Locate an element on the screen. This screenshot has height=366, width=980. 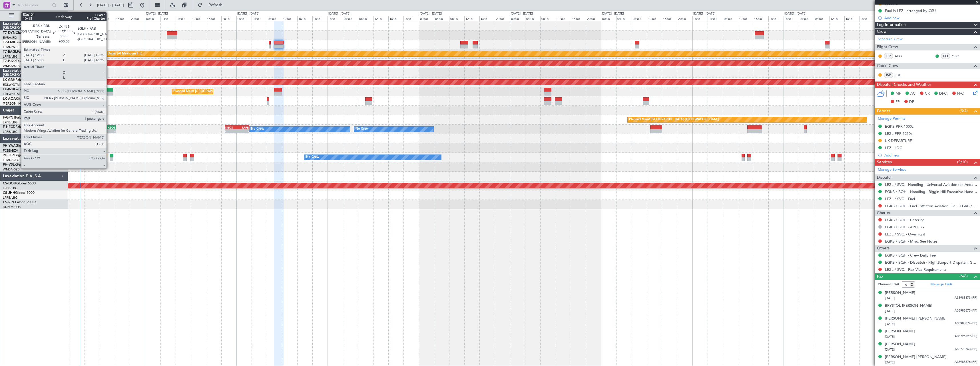
a: LX-GBHFalcon 7X is located at coordinates (17, 80).